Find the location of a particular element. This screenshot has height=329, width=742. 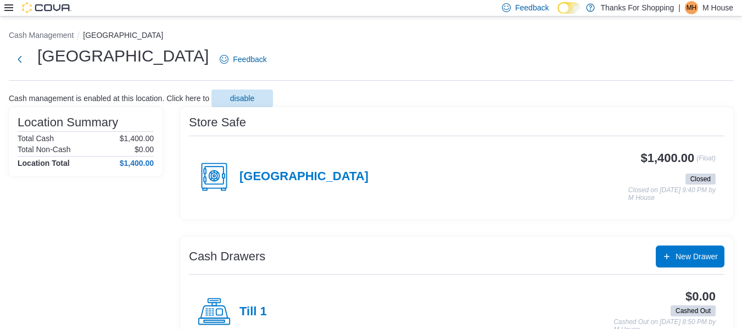

button: disable is located at coordinates (242, 98).